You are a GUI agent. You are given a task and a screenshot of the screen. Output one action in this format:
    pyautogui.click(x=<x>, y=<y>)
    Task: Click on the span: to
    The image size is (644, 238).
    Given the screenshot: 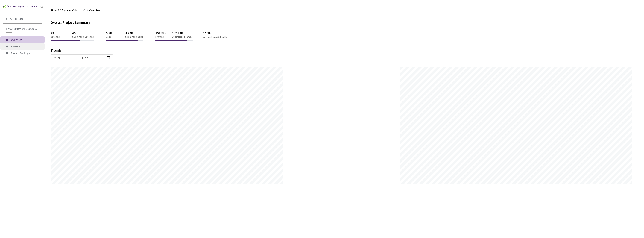 What is the action you would take?
    pyautogui.click(x=79, y=58)
    